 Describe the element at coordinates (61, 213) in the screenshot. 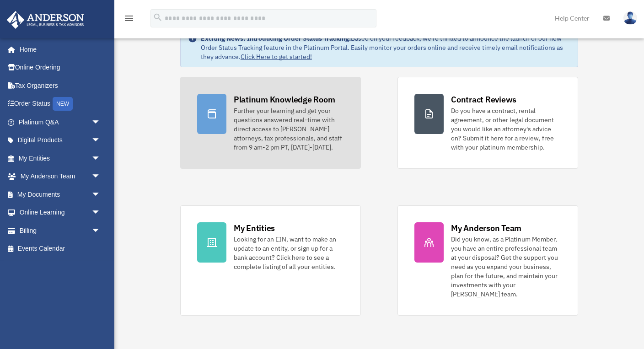

I see `a: Online Learningarrow_drop_down` at that location.